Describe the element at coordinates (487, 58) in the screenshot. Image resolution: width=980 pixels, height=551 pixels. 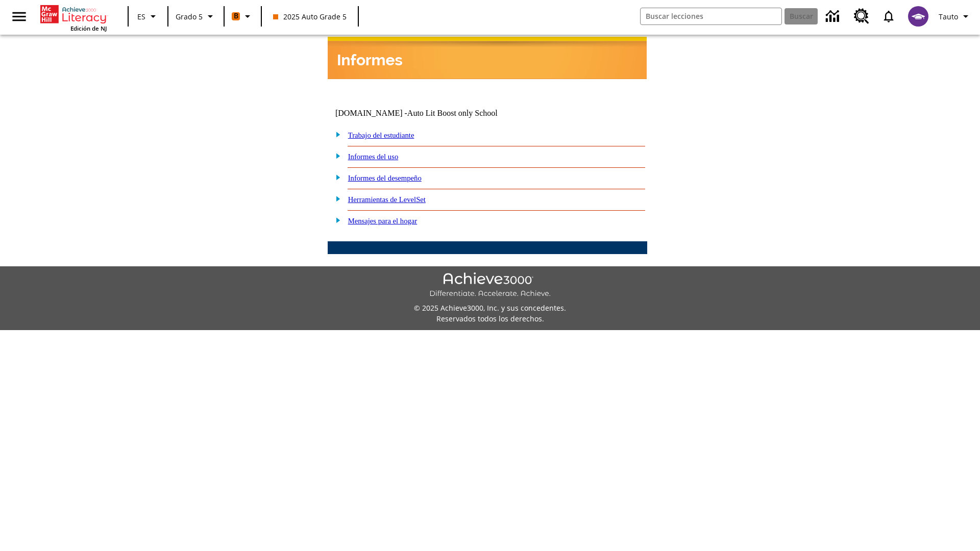
I see `img: header` at that location.